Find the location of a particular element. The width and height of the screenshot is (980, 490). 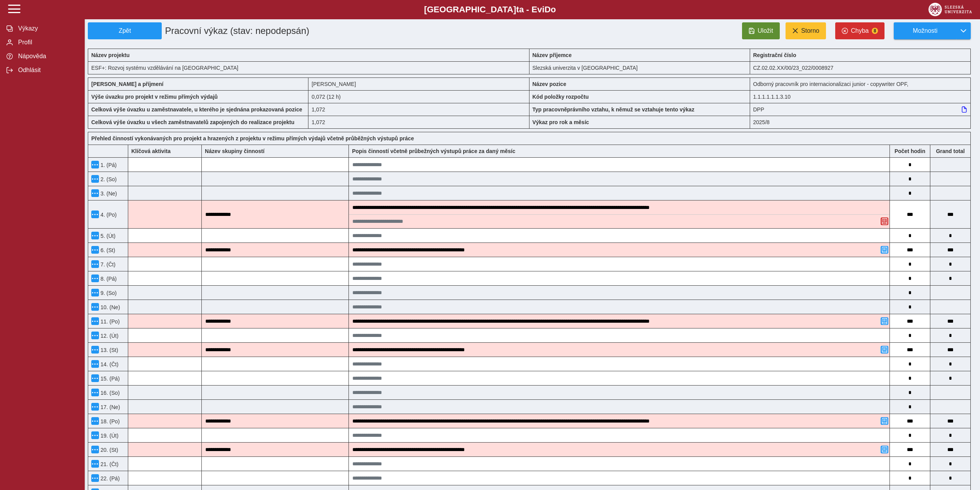

span: Profil is located at coordinates (47, 42).